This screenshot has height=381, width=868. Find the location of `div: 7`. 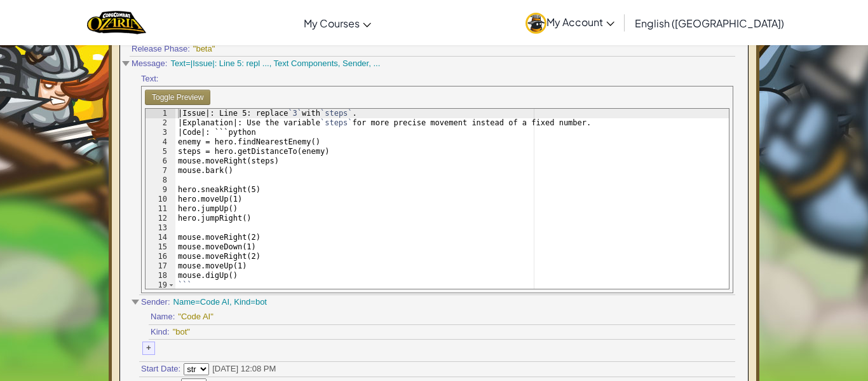

div: 7 is located at coordinates (160, 170).